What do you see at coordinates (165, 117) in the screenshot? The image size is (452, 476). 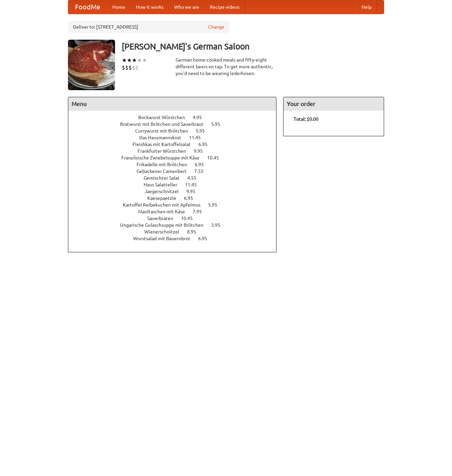 I see `span: Bockwurst Würstchen` at bounding box center [165, 117].